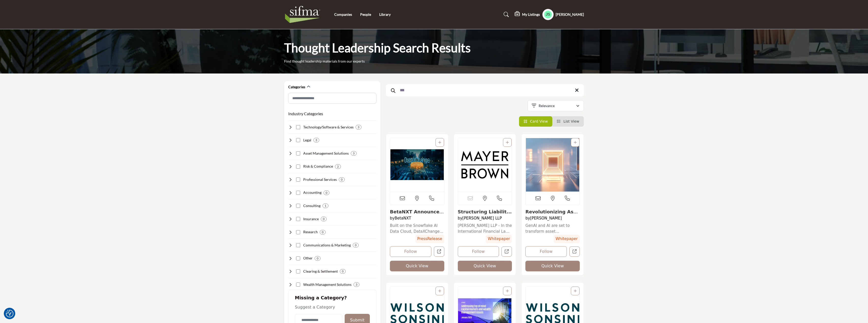 This screenshot has width=868, height=323. I want to click on a: Library, so click(385, 14).